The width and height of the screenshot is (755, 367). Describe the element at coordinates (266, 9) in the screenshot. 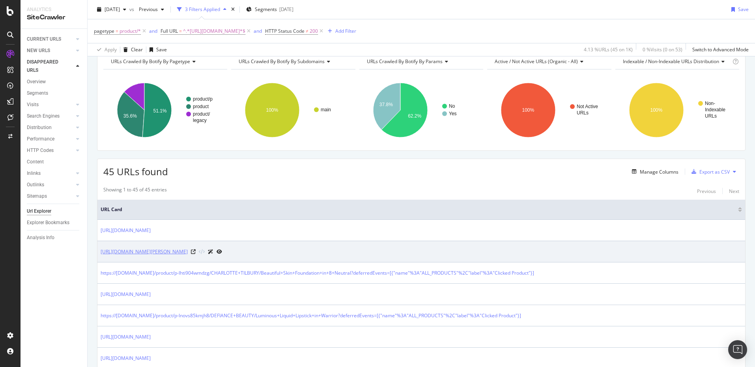

I see `span: Segments` at that location.